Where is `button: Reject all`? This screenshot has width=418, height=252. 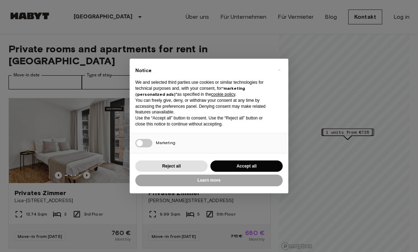 button: Reject all is located at coordinates (171, 166).